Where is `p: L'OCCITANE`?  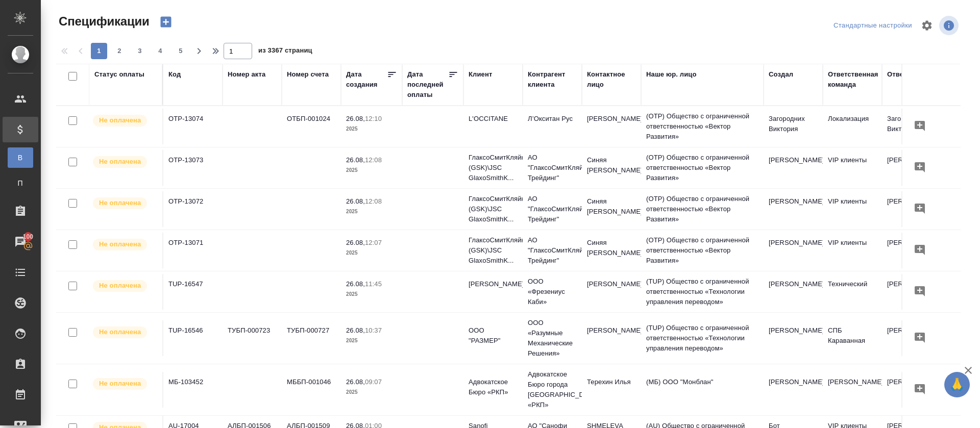
p: L'OCCITANE is located at coordinates (493, 119).